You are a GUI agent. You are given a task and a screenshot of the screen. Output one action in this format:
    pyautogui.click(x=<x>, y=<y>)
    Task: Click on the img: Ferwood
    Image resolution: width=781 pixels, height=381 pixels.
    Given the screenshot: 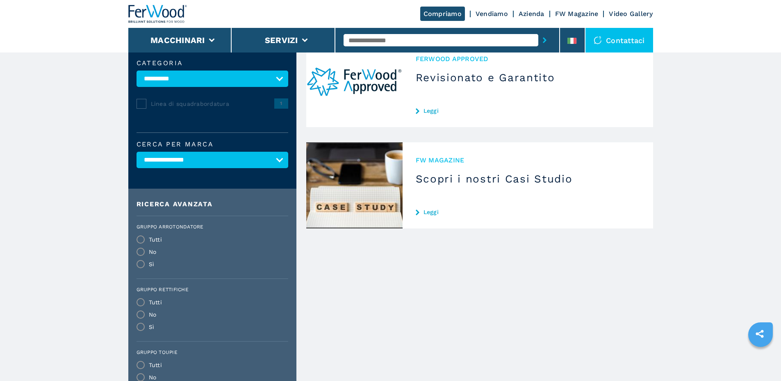 What is the action you would take?
    pyautogui.click(x=158, y=14)
    